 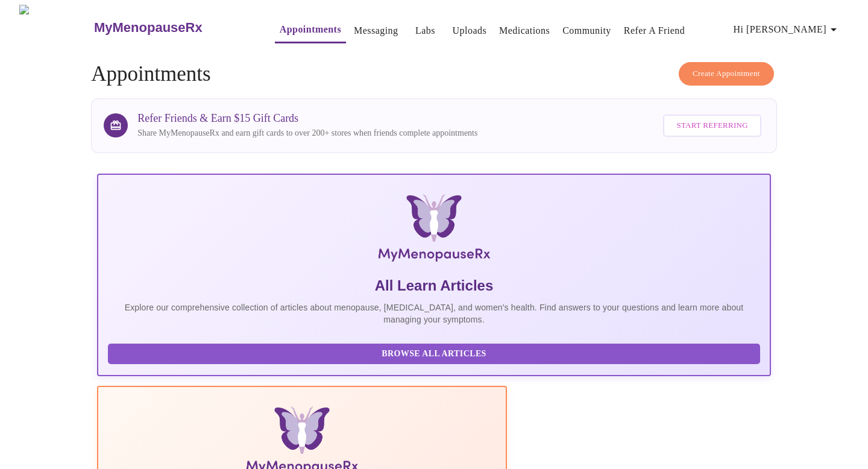 What do you see at coordinates (425, 31) in the screenshot?
I see `a: Labs` at bounding box center [425, 31].